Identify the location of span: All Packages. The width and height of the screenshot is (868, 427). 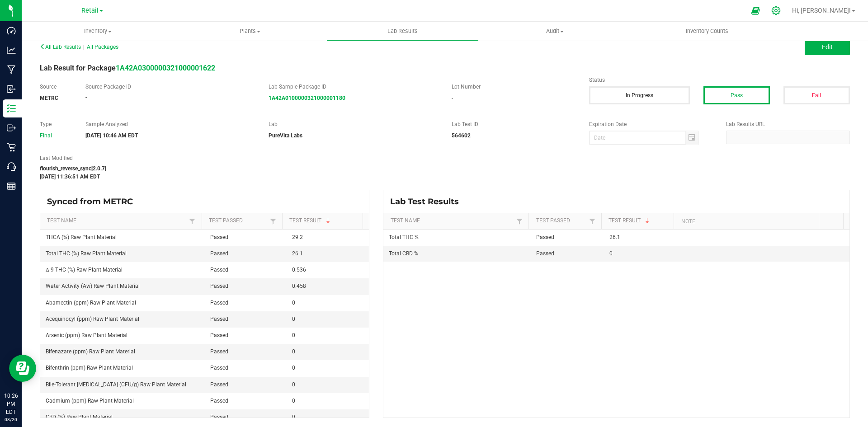
(103, 47).